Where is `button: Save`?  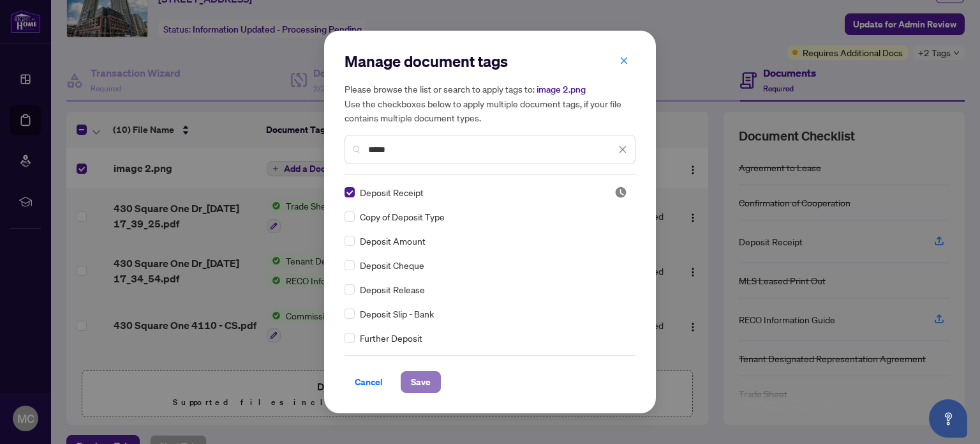
button: Save is located at coordinates (421, 382).